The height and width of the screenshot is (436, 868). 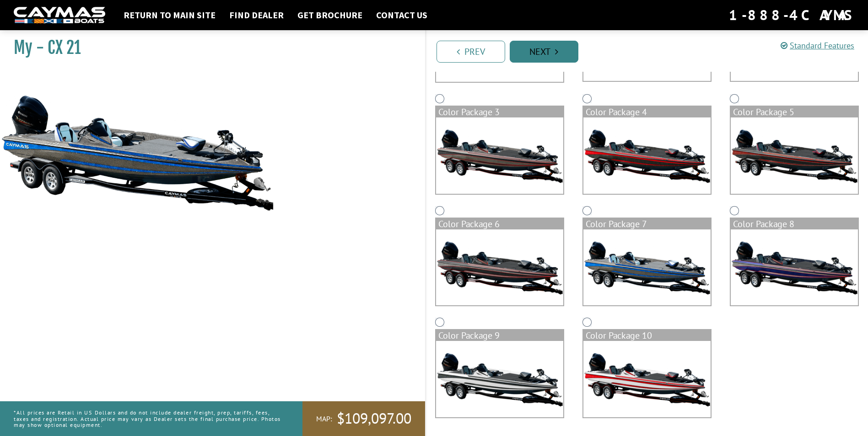 I want to click on div: Color Package 3, so click(x=500, y=112).